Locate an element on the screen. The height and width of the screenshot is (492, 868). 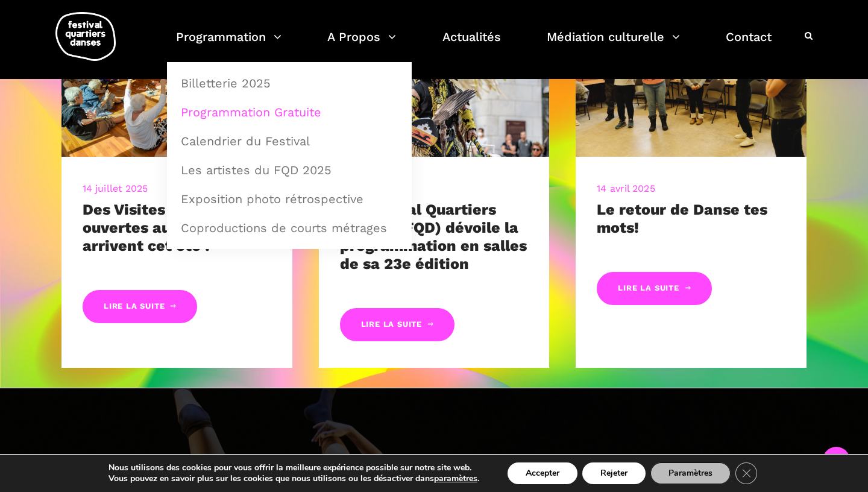
button: Paramètres is located at coordinates (691, 473).